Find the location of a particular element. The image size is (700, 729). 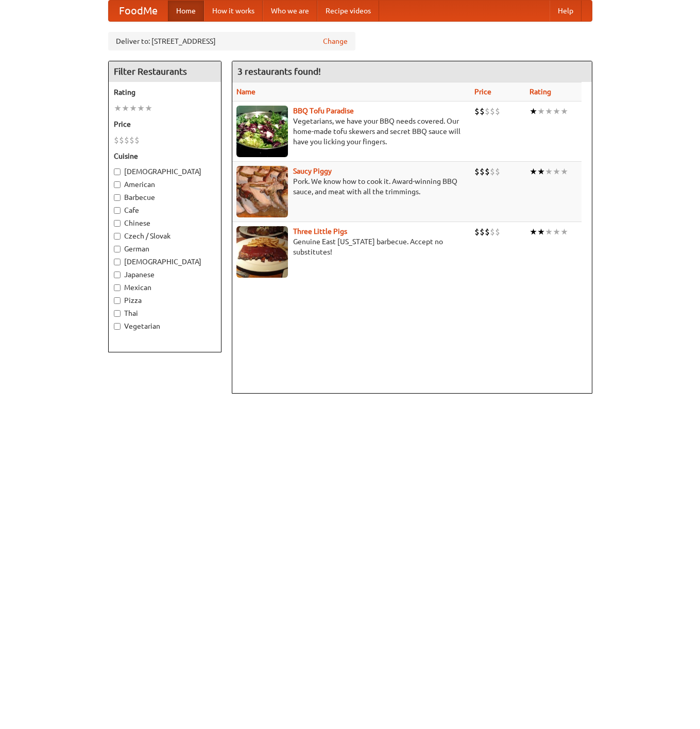

a: Saucy Piggy is located at coordinates (312, 171).